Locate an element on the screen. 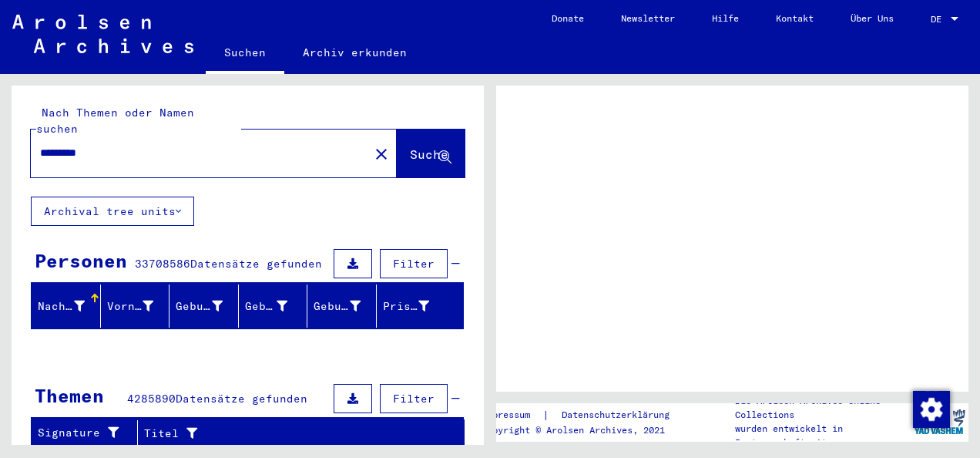 This screenshot has width=980, height=458. img: yv_logo.png is located at coordinates (939, 422).